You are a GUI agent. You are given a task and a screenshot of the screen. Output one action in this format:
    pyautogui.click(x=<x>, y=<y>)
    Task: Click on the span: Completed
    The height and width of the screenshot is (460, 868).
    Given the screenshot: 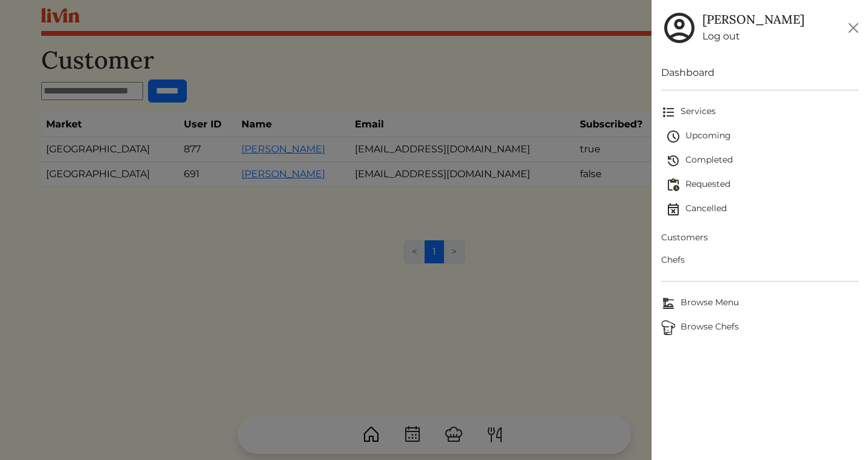 What is the action you would take?
    pyautogui.click(x=762, y=161)
    